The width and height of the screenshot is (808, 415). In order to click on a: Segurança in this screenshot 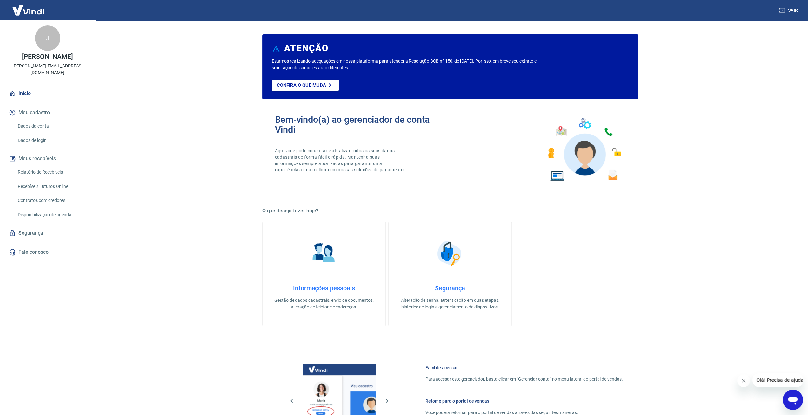, I will do `click(47, 233)`.